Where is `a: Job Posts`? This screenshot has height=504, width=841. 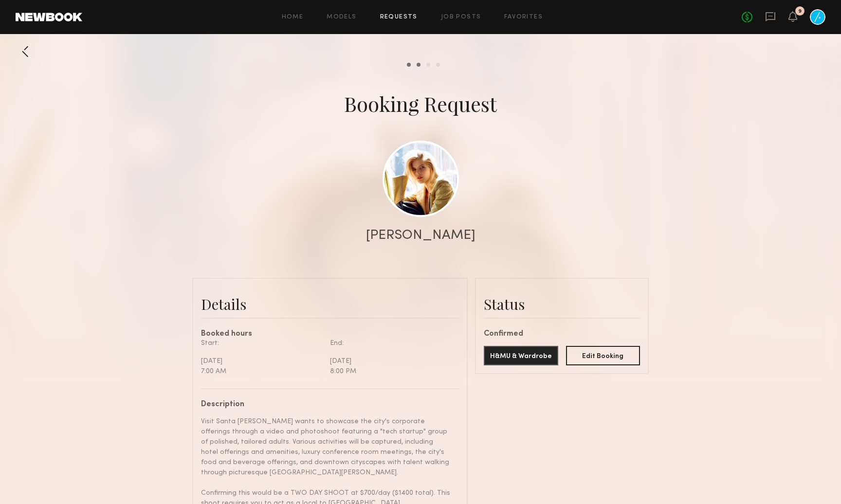 a: Job Posts is located at coordinates (461, 17).